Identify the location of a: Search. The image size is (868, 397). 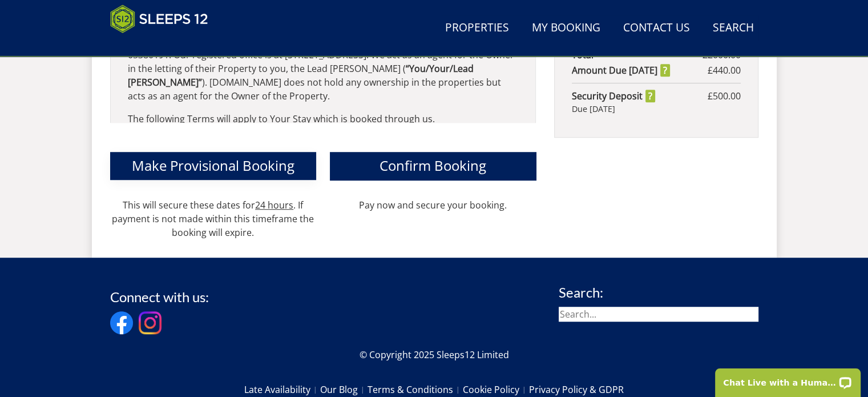
(734, 28).